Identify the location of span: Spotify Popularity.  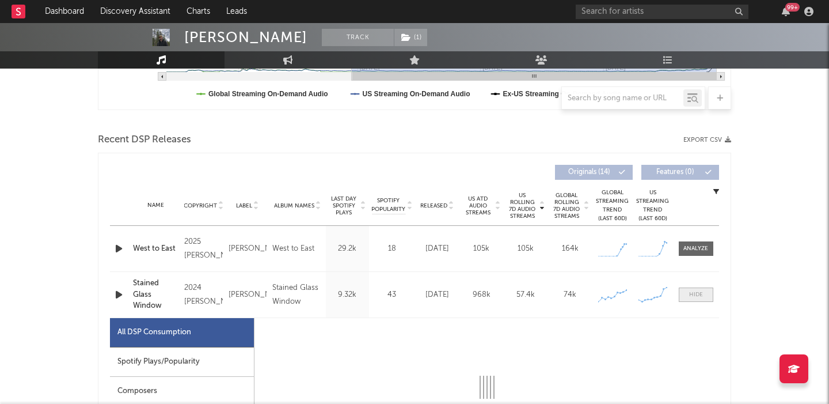
(388, 205).